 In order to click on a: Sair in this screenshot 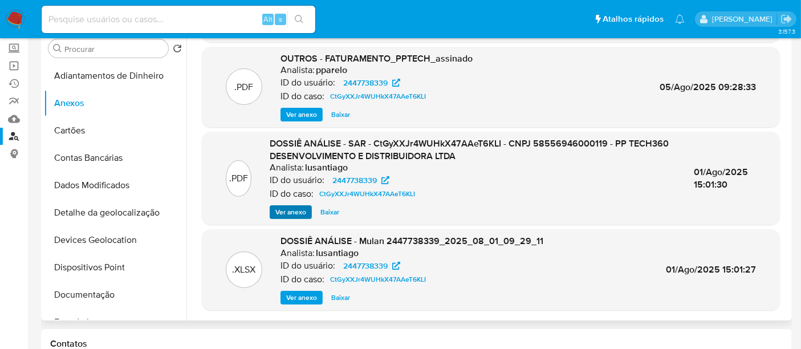, I will do `click(787, 19)`.